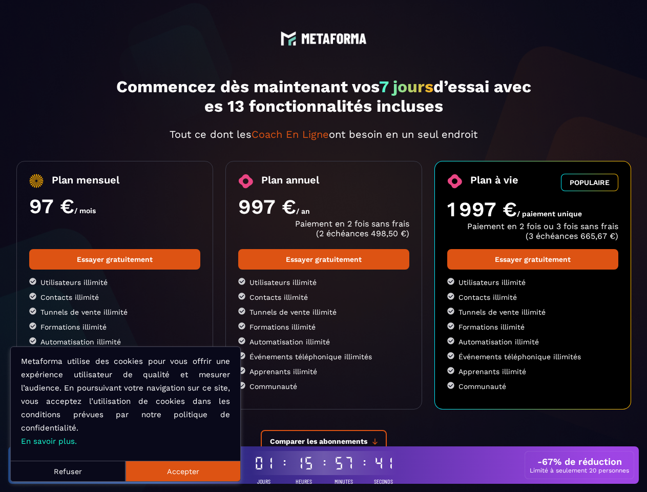  What do you see at coordinates (344, 463) in the screenshot?
I see `div: 57` at bounding box center [344, 463].